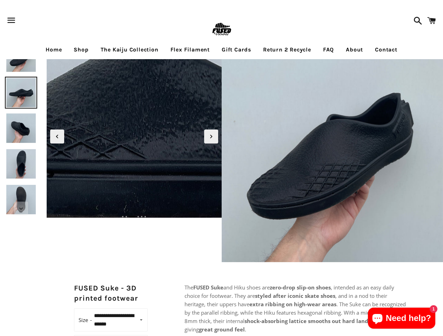  I want to click on a: Flex Filament, so click(190, 50).